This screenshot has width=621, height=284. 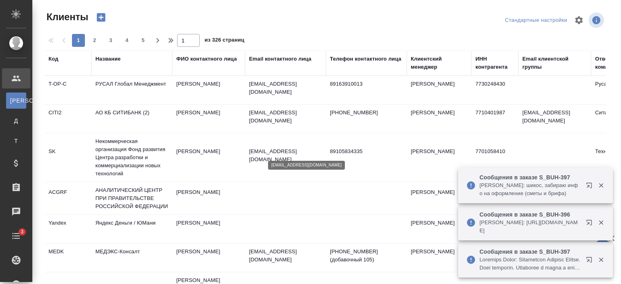 I want to click on a: Д, so click(x=16, y=121).